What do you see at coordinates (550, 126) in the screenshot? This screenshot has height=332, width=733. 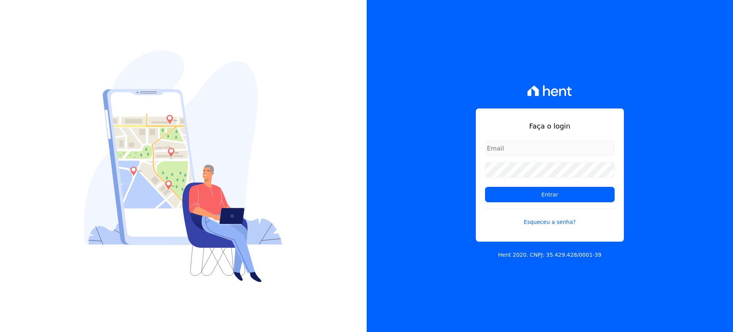 I see `h1: Faça o login` at bounding box center [550, 126].